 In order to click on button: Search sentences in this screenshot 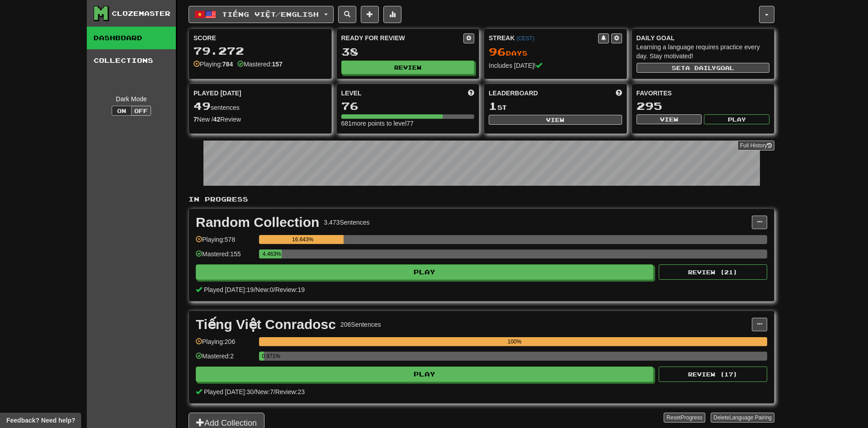, I will do `click(347, 15)`.